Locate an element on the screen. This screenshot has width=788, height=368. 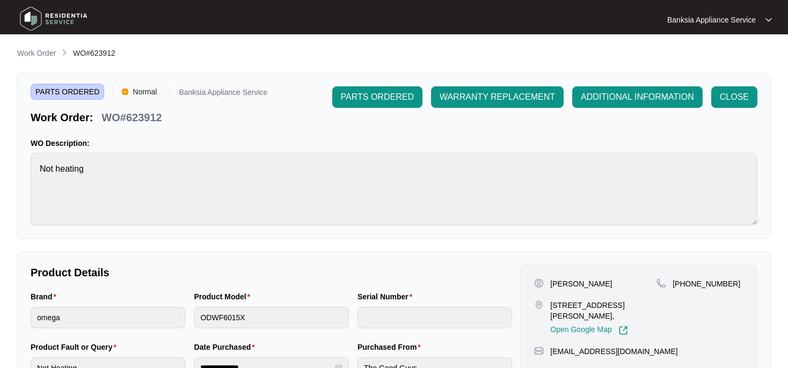
span: Normal is located at coordinates (144, 92).